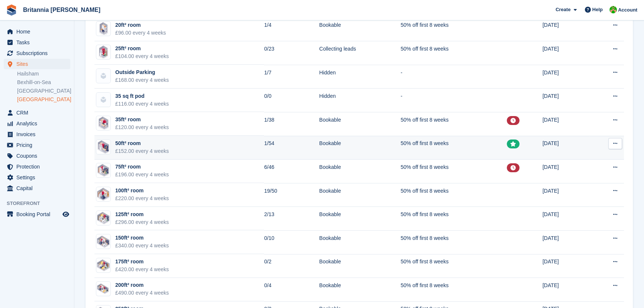 Image resolution: width=644 pixels, height=308 pixels. I want to click on div: £420.00 every 4 weeks, so click(142, 269).